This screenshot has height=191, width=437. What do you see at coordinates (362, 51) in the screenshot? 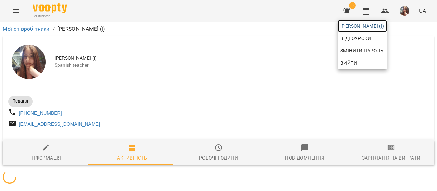
I see `span: Змінити пароль` at bounding box center [362, 51].